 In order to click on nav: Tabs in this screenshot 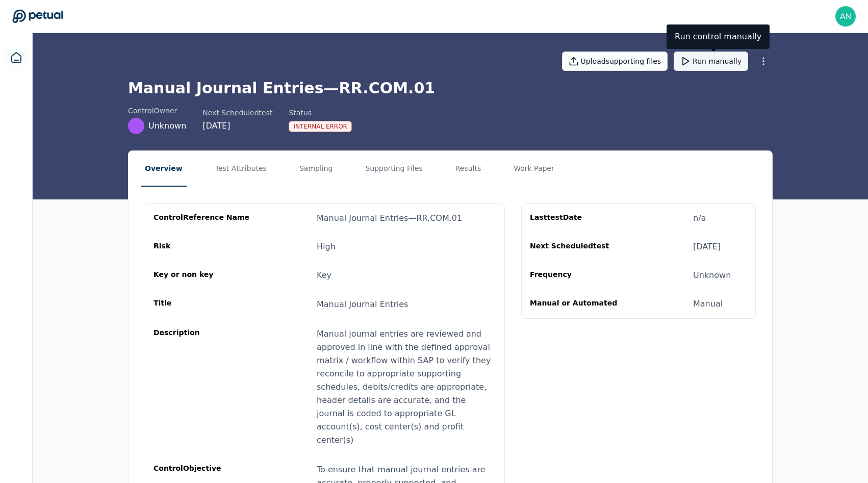, I will do `click(450, 169)`.